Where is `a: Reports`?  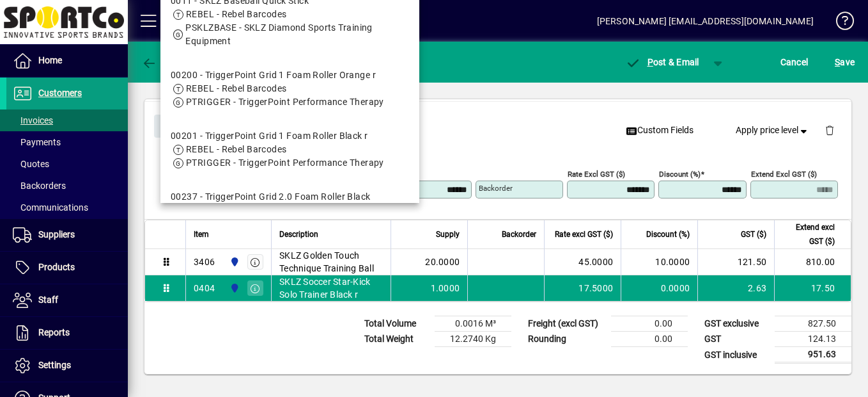 a: Reports is located at coordinates (67, 333).